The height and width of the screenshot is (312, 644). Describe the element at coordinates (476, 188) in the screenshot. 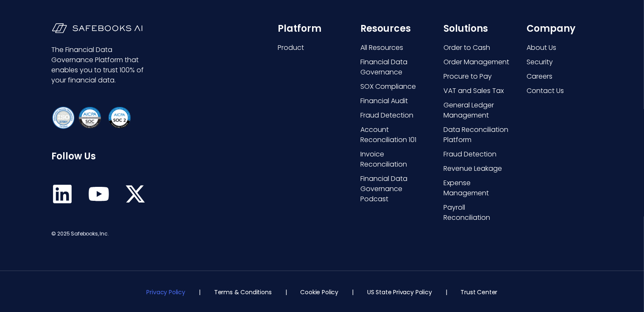

I see `span: Expense Management` at that location.